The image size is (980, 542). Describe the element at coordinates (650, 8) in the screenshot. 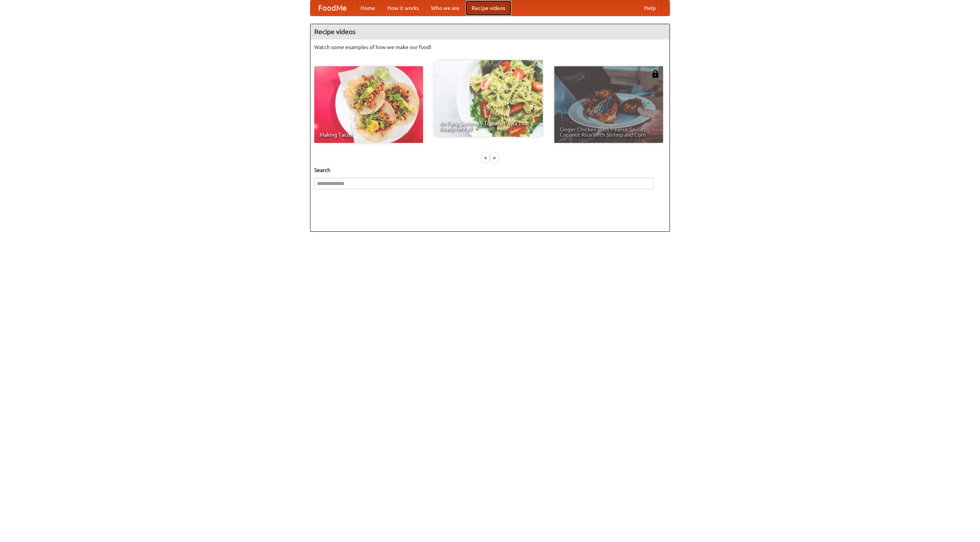

I see `a: Help` at that location.